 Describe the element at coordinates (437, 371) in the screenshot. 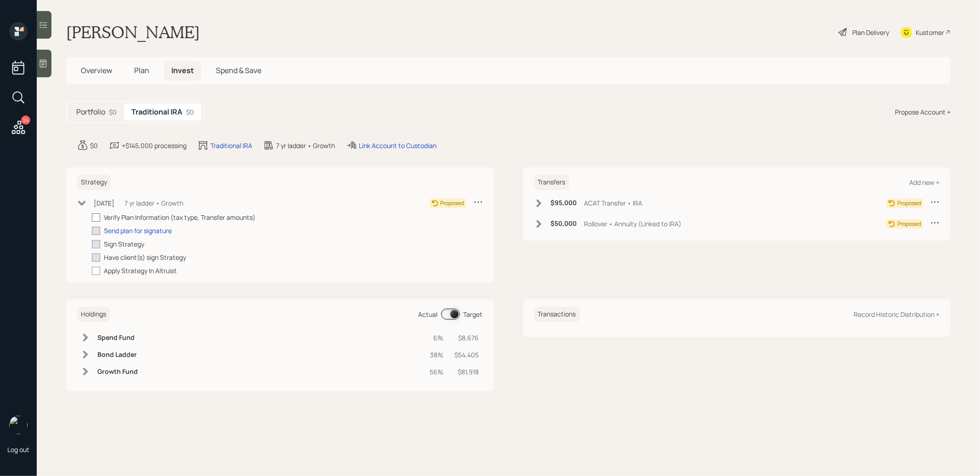

I see `div: 56%` at that location.